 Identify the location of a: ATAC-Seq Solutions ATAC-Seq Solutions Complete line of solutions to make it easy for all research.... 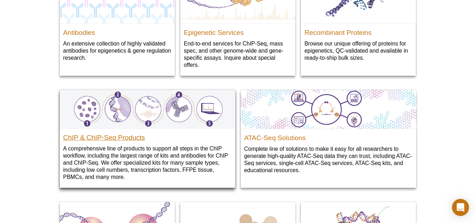
(328, 135).